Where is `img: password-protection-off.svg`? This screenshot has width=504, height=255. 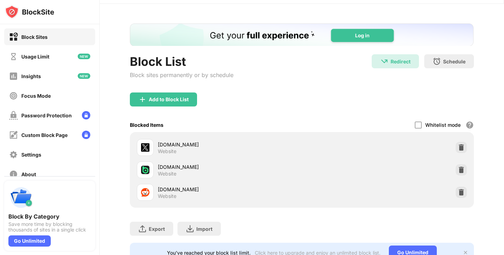
img: password-protection-off.svg is located at coordinates (13, 115).